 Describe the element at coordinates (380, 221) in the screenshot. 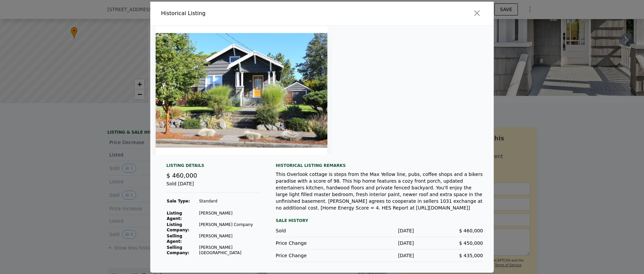

I see `div: Sale History` at that location.